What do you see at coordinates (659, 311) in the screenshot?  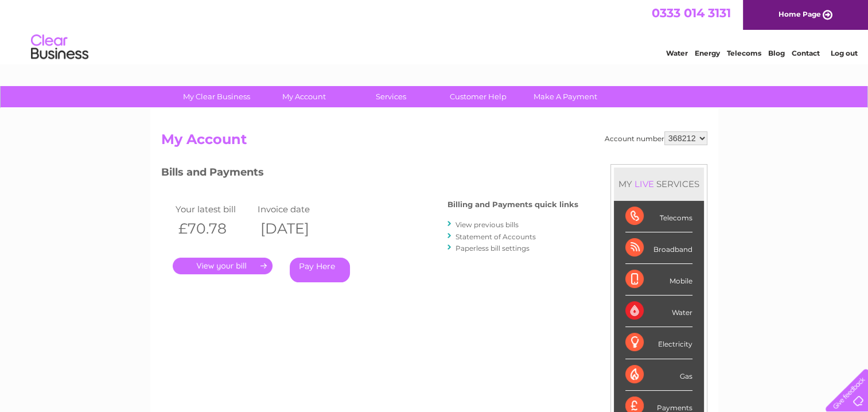 I see `div: Water` at bounding box center [659, 311].